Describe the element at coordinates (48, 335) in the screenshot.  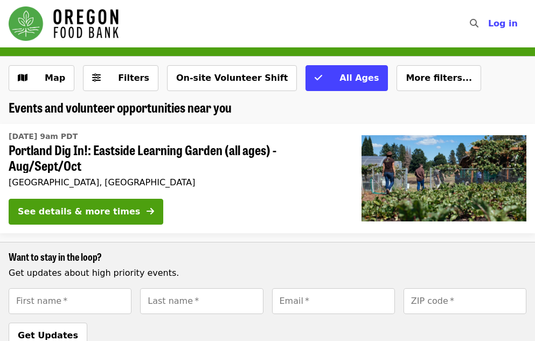
I see `span: Get Updates` at that location.